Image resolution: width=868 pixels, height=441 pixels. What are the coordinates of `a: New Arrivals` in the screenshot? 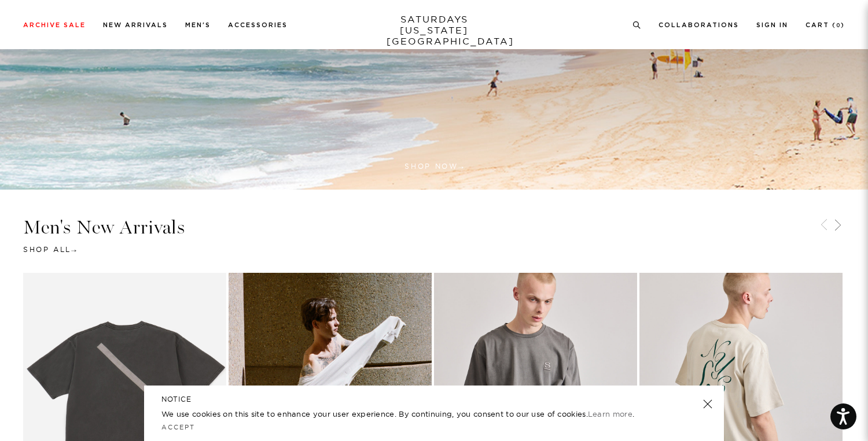 It's located at (135, 25).